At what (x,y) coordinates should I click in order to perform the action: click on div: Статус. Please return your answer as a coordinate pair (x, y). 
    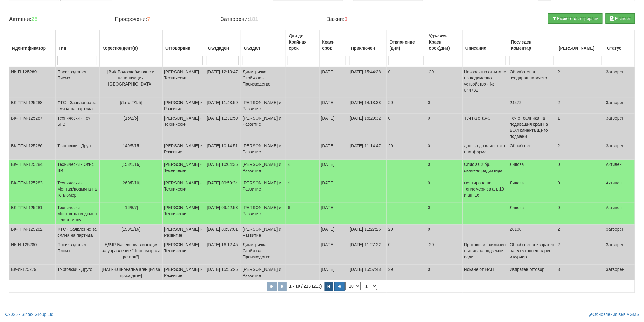
    Looking at the image, I should click on (619, 48).